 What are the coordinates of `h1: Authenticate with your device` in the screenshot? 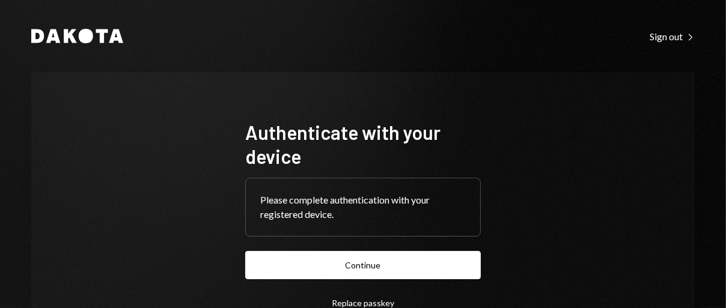 It's located at (363, 144).